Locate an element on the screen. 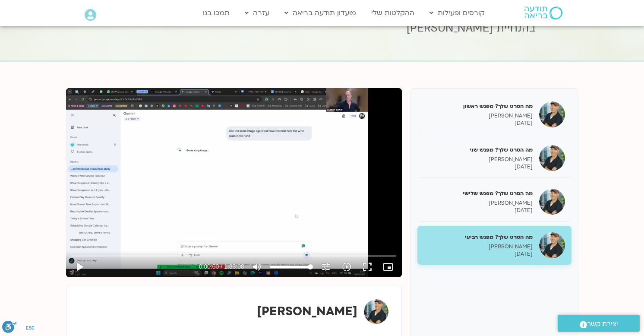 The height and width of the screenshot is (336, 644). a: ההקלטות שלי is located at coordinates (393, 13).